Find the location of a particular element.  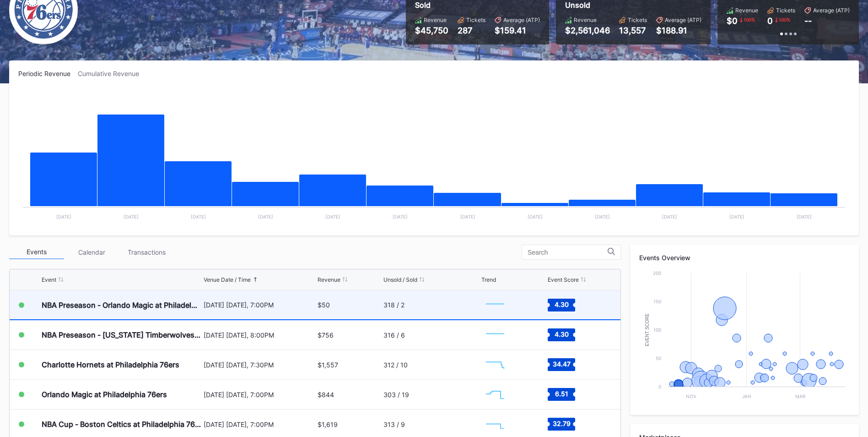

div: Event is located at coordinates (49, 279).